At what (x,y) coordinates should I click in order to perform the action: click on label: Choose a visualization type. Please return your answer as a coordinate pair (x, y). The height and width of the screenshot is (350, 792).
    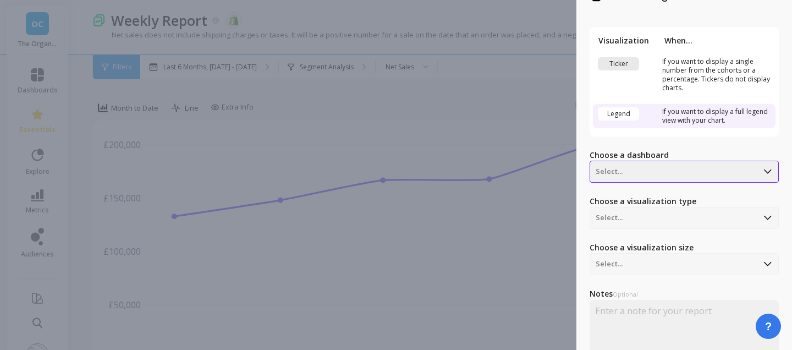
    Looking at the image, I should click on (684, 201).